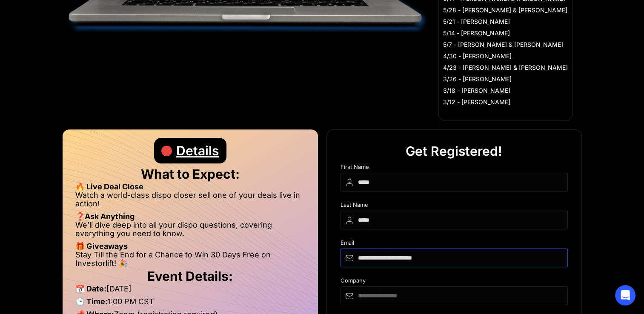  I want to click on div: Company, so click(455, 282).